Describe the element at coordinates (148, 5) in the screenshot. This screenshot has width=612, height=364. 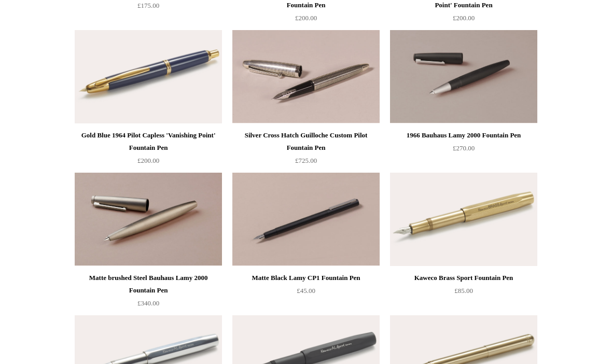
I see `span: £175.00` at that location.